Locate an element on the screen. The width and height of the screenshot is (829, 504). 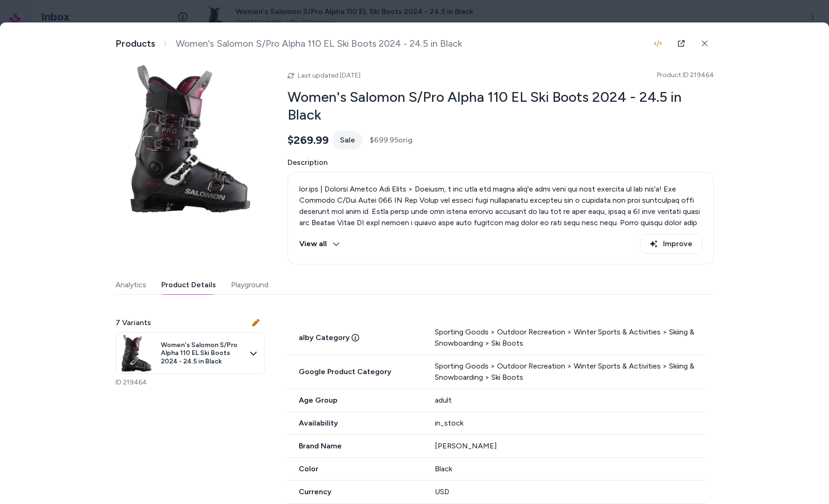
span: Currency is located at coordinates (356, 492).